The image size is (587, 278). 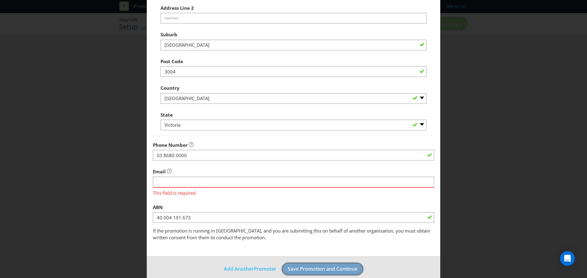 What do you see at coordinates (293, 45) in the screenshot?
I see `input: e.g. Melbourne` at bounding box center [293, 45].